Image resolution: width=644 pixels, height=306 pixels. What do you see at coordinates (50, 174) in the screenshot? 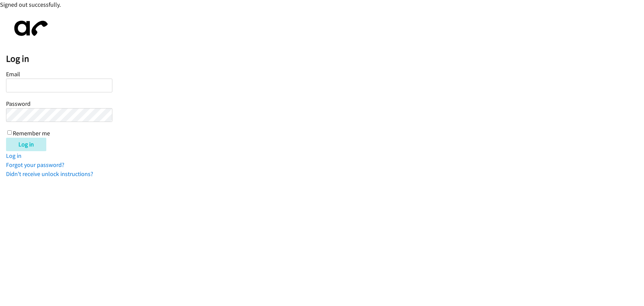
I see `a: Didn't receive unlock instructions?` at bounding box center [50, 174].